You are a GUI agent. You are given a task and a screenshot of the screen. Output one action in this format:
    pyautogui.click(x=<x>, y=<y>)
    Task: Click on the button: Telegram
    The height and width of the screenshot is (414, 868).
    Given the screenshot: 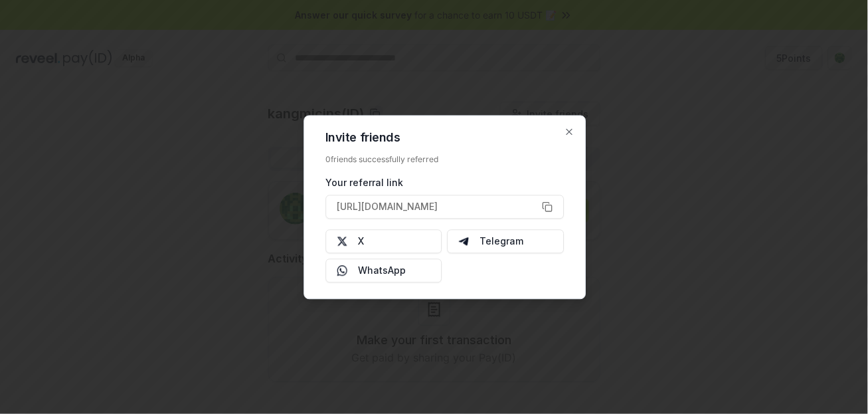 What is the action you would take?
    pyautogui.click(x=507, y=241)
    